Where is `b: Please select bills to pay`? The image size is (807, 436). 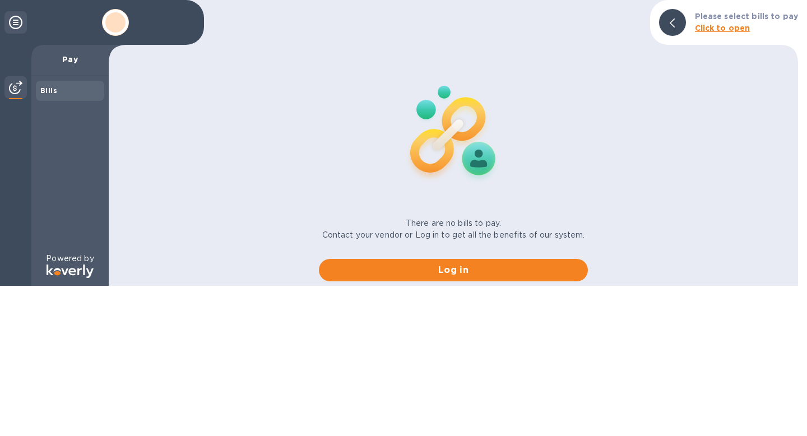 b: Please select bills to pay is located at coordinates (746, 16).